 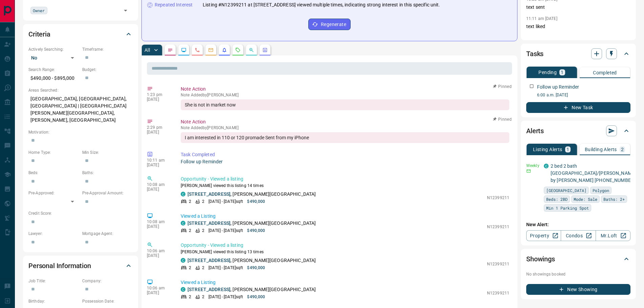 What do you see at coordinates (329, 24) in the screenshot?
I see `button: Regenerate` at bounding box center [329, 24].